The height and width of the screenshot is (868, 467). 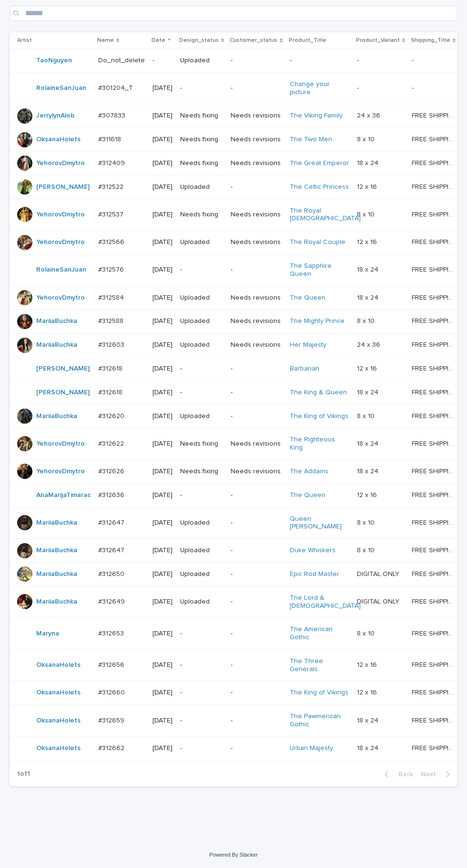 What do you see at coordinates (311, 748) in the screenshot?
I see `a: Urban Majesty` at bounding box center [311, 748].